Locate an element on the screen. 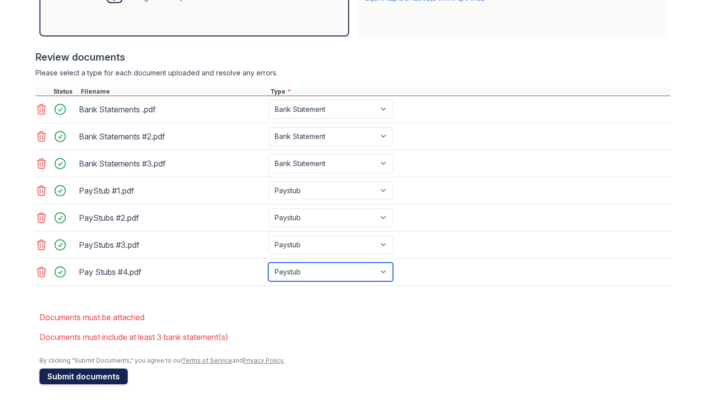  div: Bank Statements .pdf is located at coordinates (172, 109).